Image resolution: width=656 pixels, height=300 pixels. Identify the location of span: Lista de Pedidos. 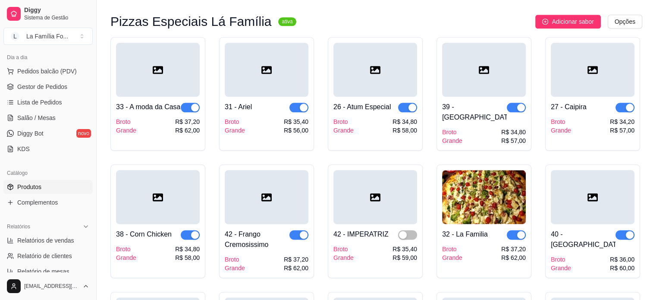
(40, 102).